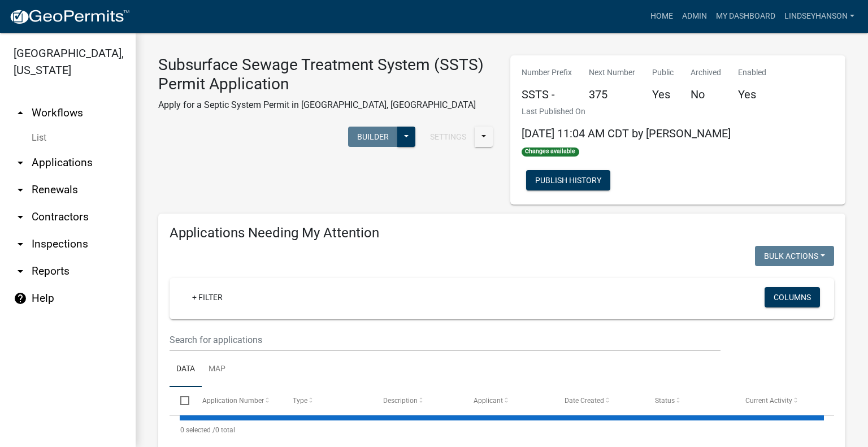  I want to click on span: Current Activity, so click(768, 401).